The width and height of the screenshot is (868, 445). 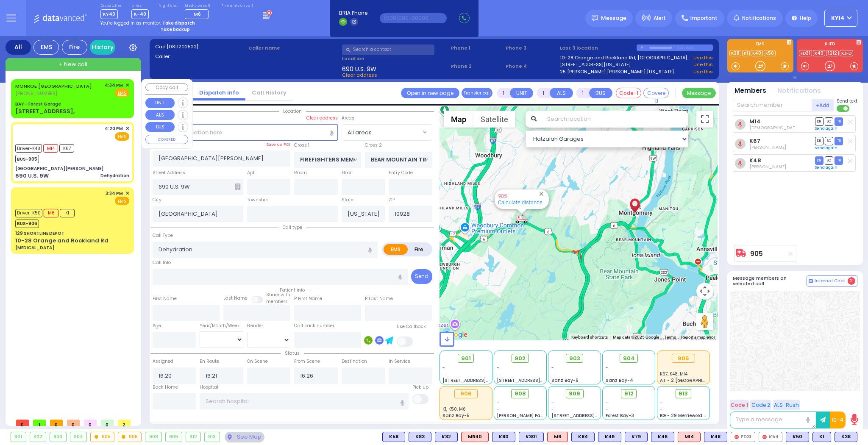 What do you see at coordinates (620, 415) in the screenshot?
I see `span: Forest Bay-3` at bounding box center [620, 415].